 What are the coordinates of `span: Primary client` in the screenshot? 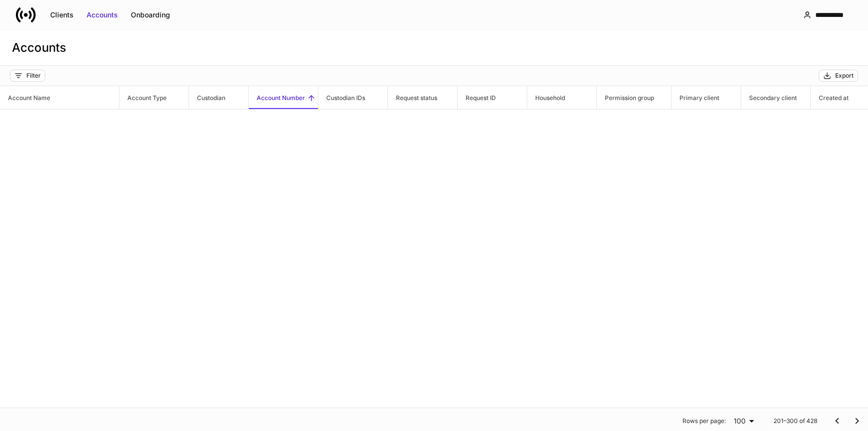 It's located at (706, 97).